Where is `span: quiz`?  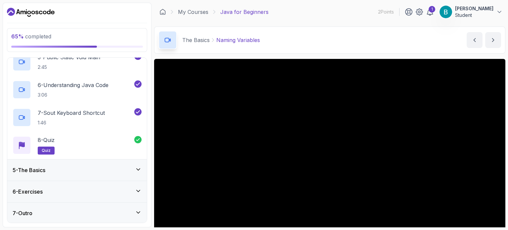
span: quiz is located at coordinates (46, 150).